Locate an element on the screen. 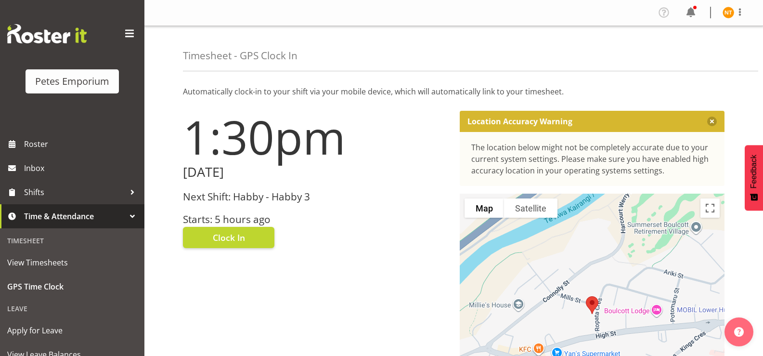 The width and height of the screenshot is (763, 356). button: Toggle fullscreen view is located at coordinates (710, 208).